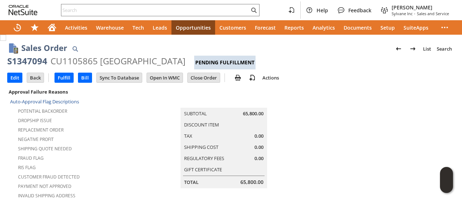 The height and width of the screenshot is (202, 462). Describe the element at coordinates (160, 27) in the screenshot. I see `a: Leads` at that location.